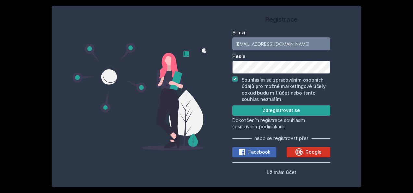 This screenshot has height=193, width=413. What do you see at coordinates (259, 152) in the screenshot?
I see `span: Facebook` at bounding box center [259, 152].